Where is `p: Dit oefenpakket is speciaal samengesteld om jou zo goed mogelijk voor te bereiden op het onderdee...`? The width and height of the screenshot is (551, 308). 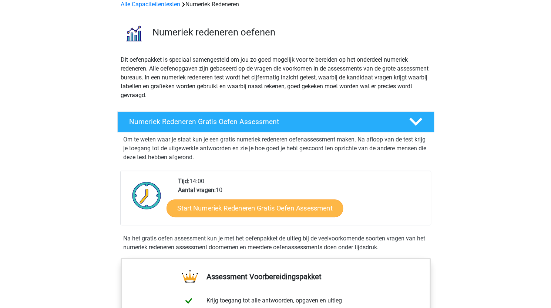
p: Dit oefenpakket is speciaal samengesteld om jou zo goed mogelijk voor te bereiden op het onderdee... is located at coordinates (276, 78).